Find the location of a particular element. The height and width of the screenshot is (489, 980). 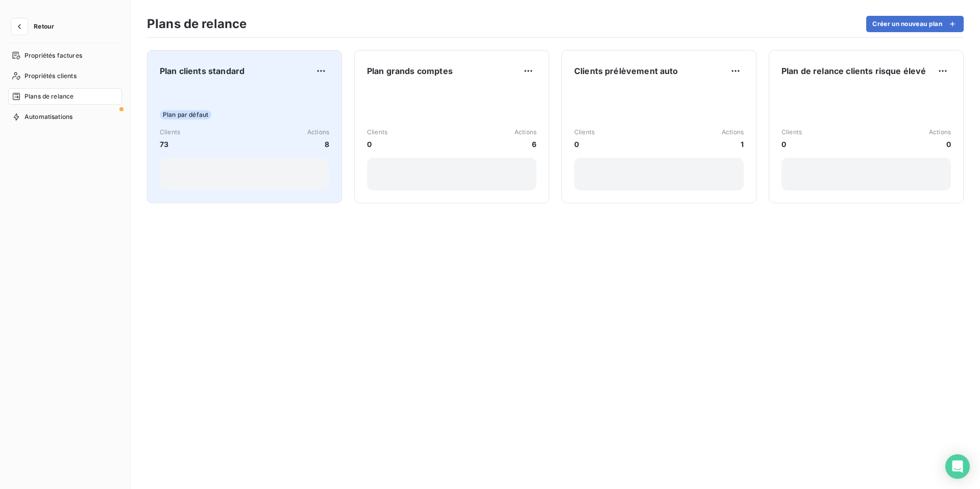

span: 1 is located at coordinates (732, 144).